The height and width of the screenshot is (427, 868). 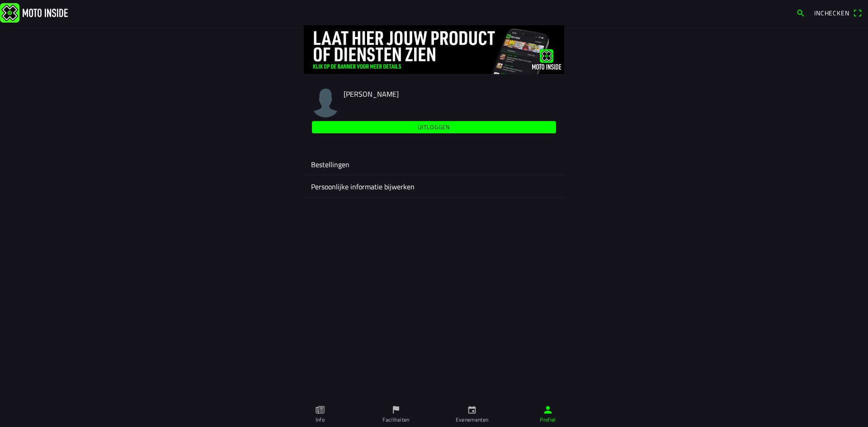 I want to click on ion-icon: flag, so click(x=396, y=409).